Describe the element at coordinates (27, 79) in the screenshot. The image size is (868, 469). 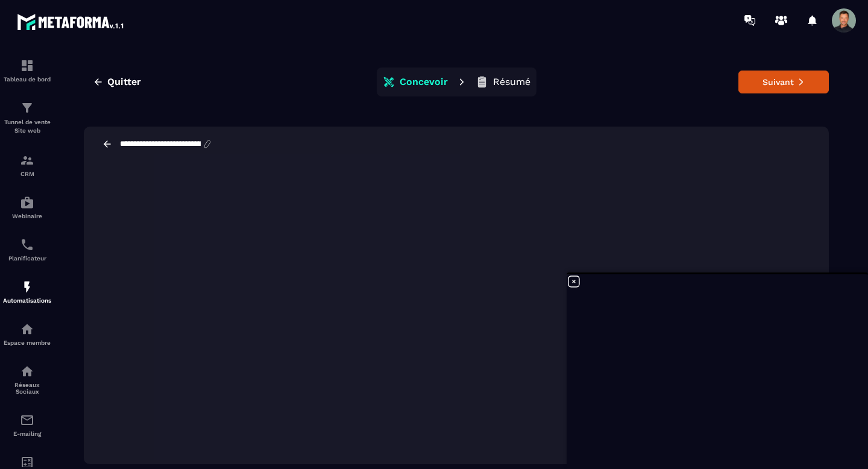
I see `p: Tableau de bord` at that location.